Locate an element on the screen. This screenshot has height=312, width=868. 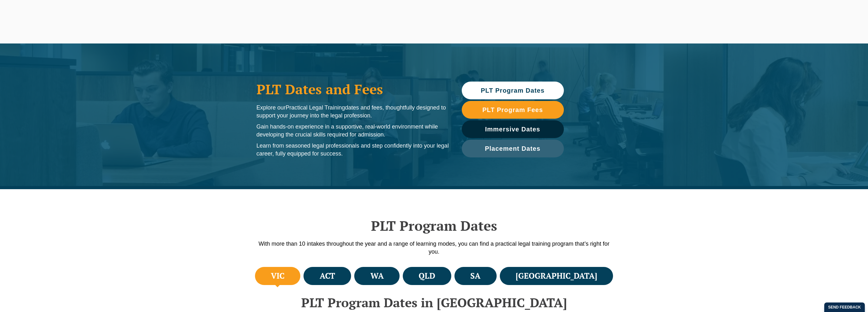
p: Gain hands-on experience in a supportive, real-world environment while developing the crucial ski... is located at coordinates (353, 131).